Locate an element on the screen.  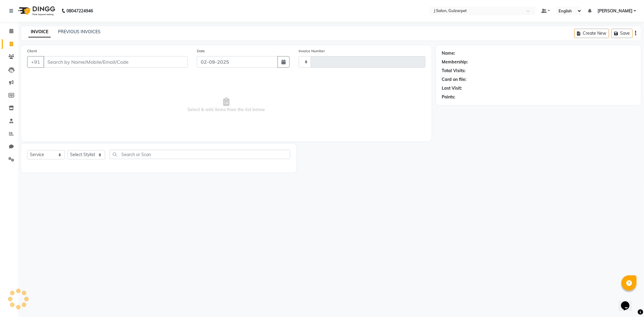
div: Name: is located at coordinates (449, 53).